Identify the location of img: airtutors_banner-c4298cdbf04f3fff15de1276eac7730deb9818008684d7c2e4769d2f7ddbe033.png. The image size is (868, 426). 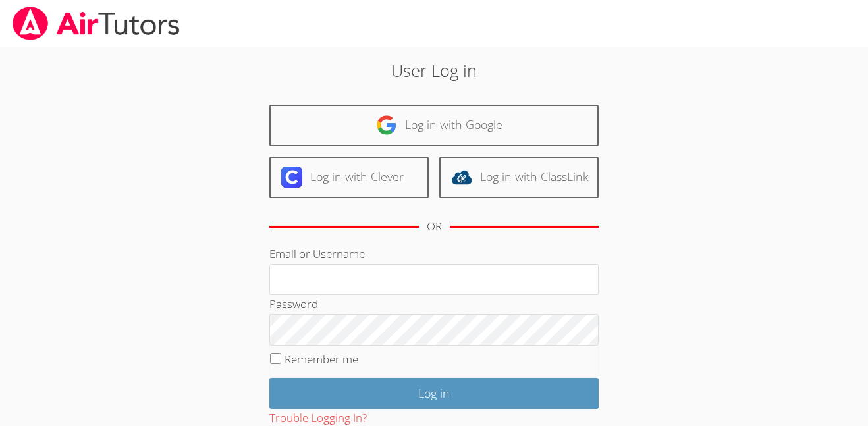
(97, 23).